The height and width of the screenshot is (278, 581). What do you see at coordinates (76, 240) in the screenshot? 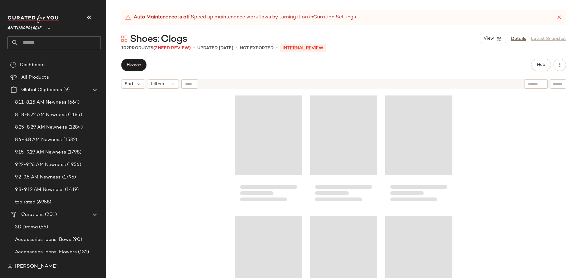
I see `span: (90)` at bounding box center [76, 240].